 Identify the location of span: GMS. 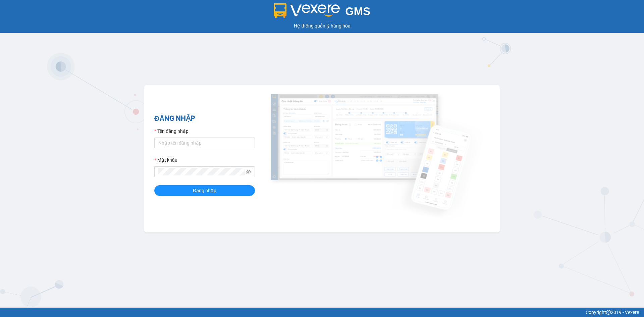
(358, 11).